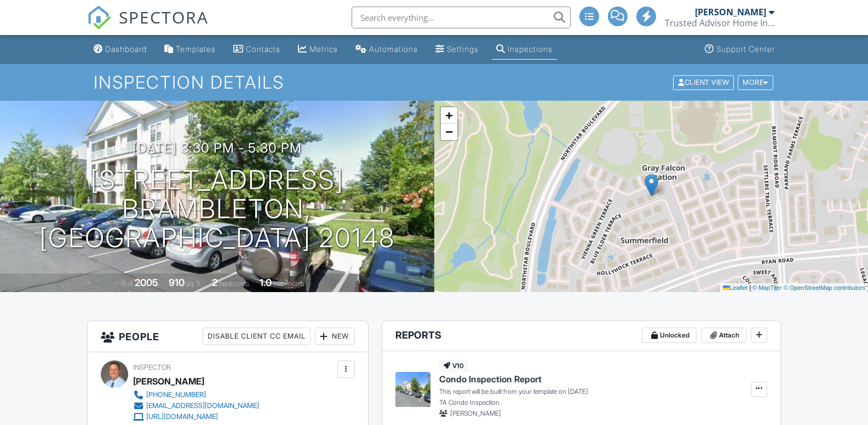 This screenshot has width=868, height=425. What do you see at coordinates (289, 284) in the screenshot?
I see `span: bathrooms` at bounding box center [289, 284].